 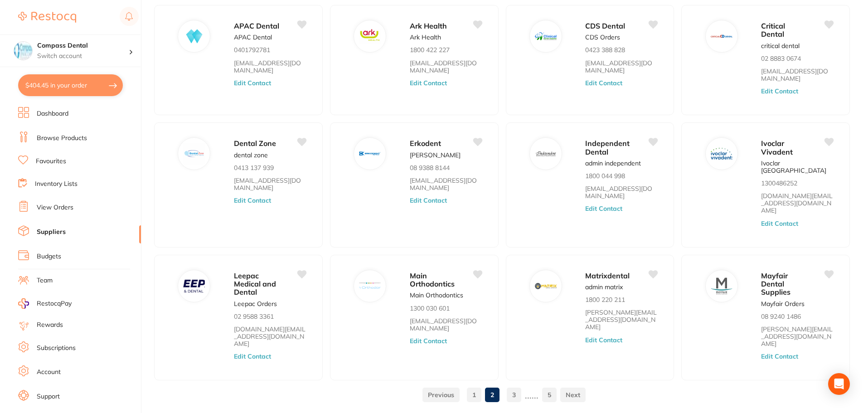 I want to click on span: RestocqPay, so click(x=54, y=304).